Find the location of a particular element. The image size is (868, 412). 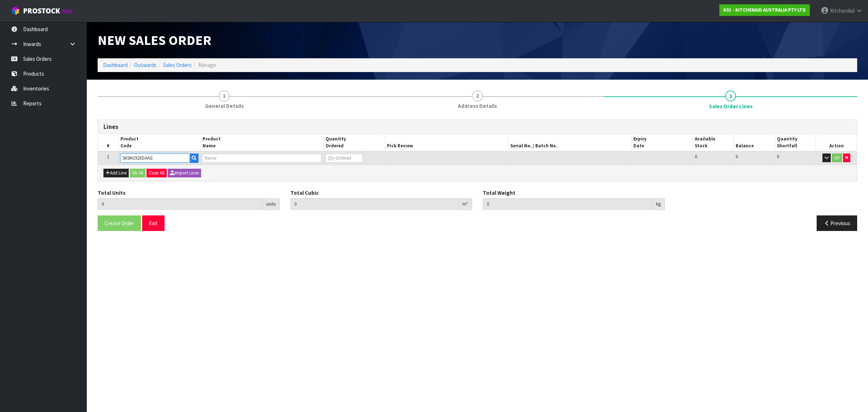

th: Quantity Ordered is located at coordinates (354, 143).